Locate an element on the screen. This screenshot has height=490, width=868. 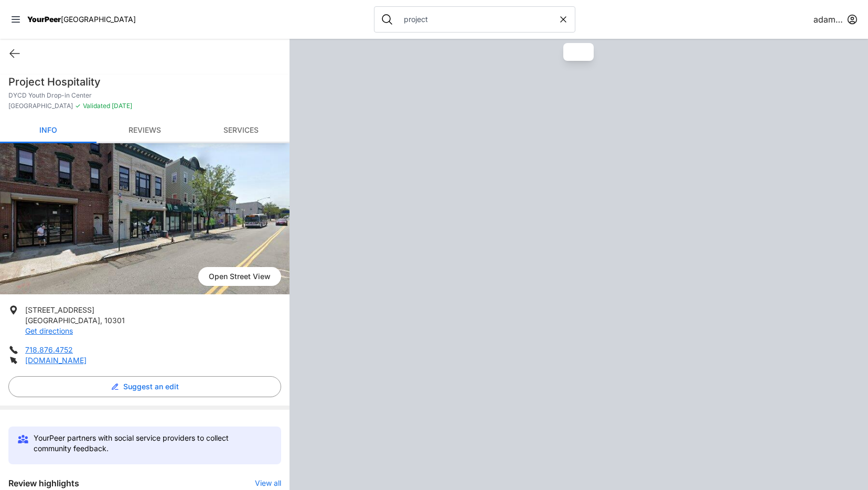
a: Get directions is located at coordinates (49, 331).